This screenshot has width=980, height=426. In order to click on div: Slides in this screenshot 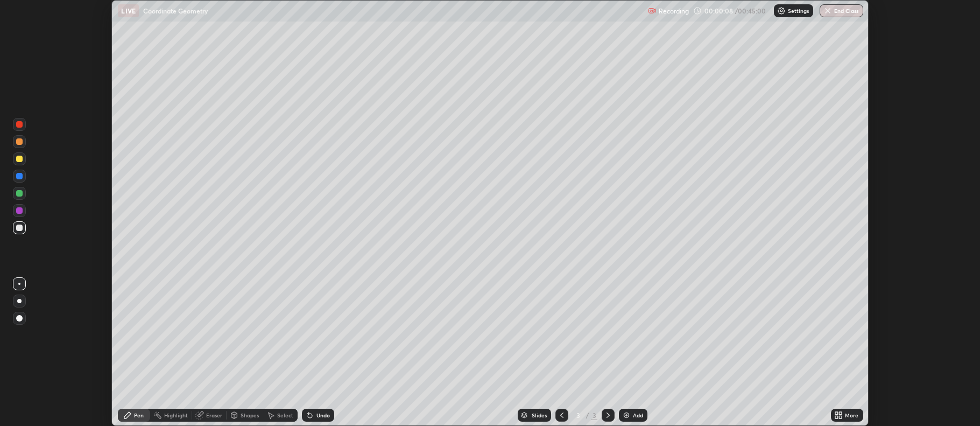, I will do `click(539, 415)`.